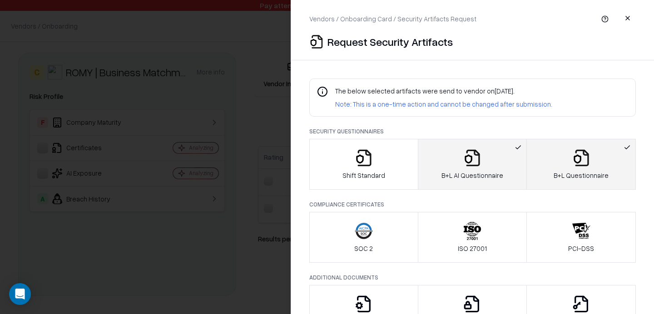 The width and height of the screenshot is (654, 314). I want to click on button: PCI-DSS, so click(581, 238).